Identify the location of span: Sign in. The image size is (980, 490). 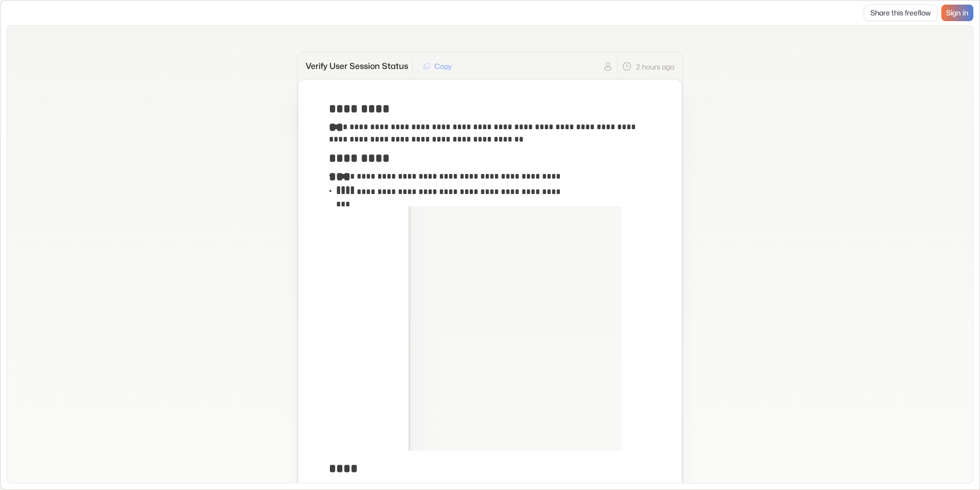
(957, 13).